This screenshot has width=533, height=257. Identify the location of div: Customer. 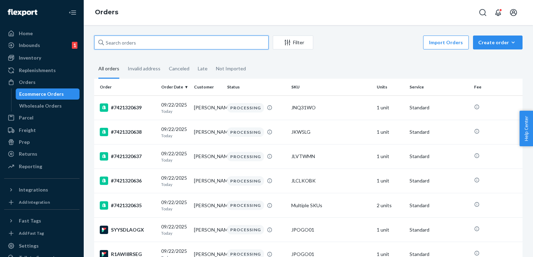
(207, 87).